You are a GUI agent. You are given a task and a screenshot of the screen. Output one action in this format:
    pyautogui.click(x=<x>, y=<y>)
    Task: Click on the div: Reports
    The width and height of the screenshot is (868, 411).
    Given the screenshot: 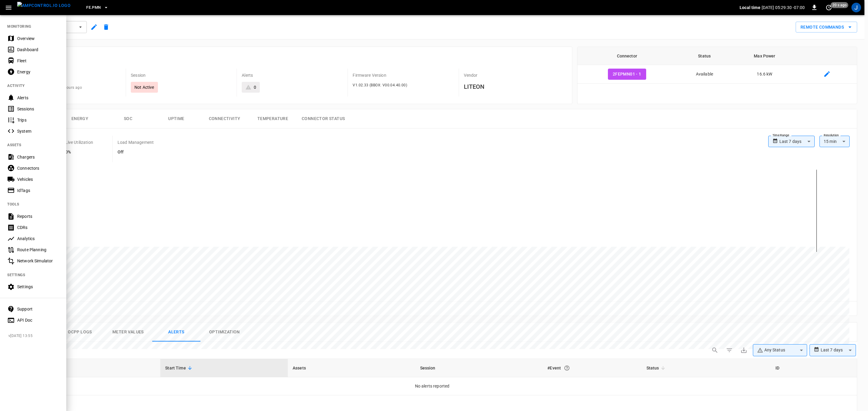 What is the action you would take?
    pyautogui.click(x=38, y=216)
    